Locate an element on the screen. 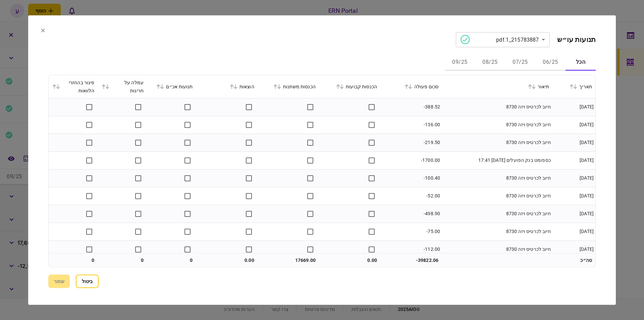 The image size is (644, 320). button: 07/25 is located at coordinates (520, 62).